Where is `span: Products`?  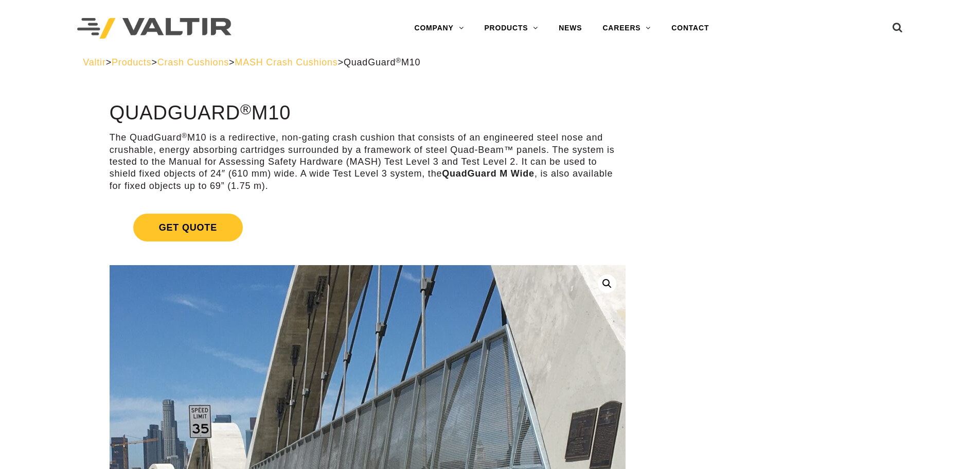
span: Products is located at coordinates (131, 62).